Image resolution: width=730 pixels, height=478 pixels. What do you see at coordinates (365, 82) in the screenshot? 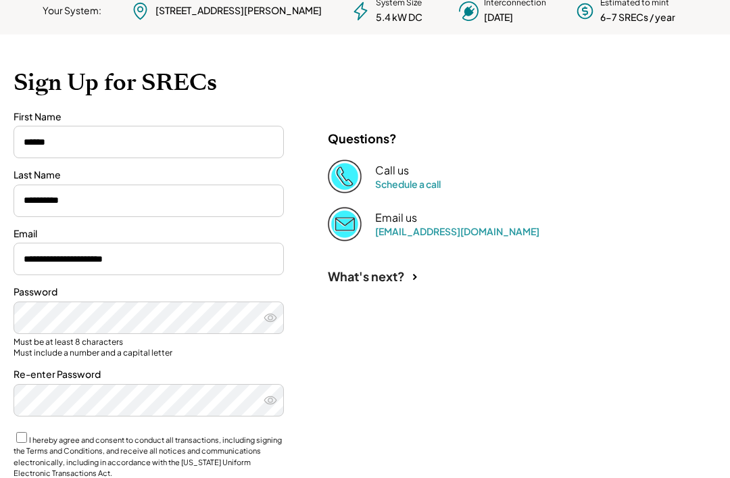
I see `h1: Sign Up for SRECs` at bounding box center [365, 82].